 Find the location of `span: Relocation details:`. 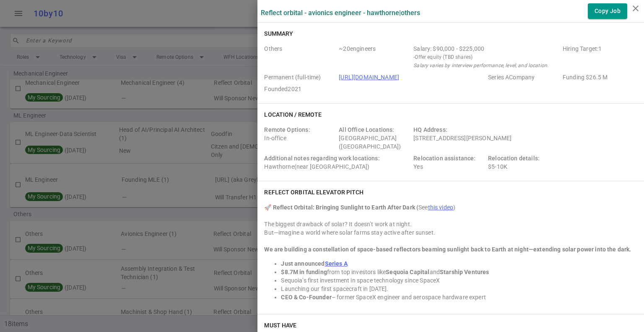

span: Relocation details: is located at coordinates (513, 158).